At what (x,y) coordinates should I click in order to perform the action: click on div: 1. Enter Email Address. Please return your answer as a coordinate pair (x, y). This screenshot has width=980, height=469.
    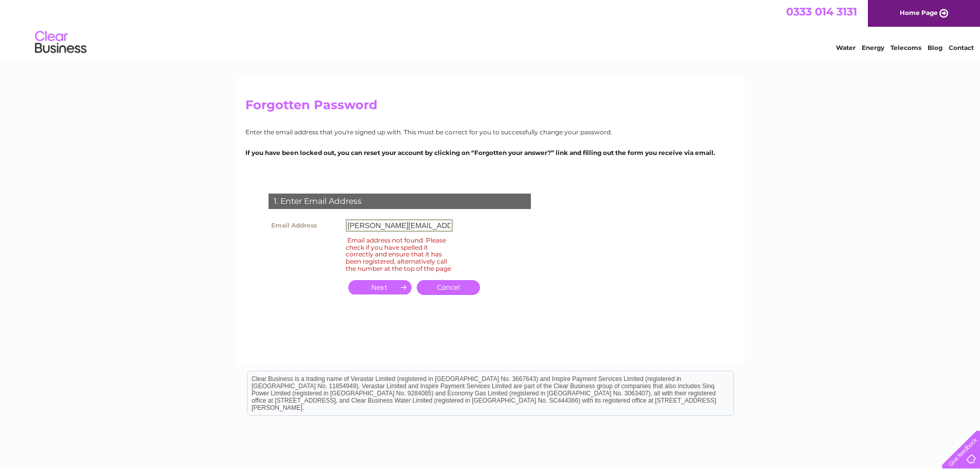
    Looking at the image, I should click on (400, 201).